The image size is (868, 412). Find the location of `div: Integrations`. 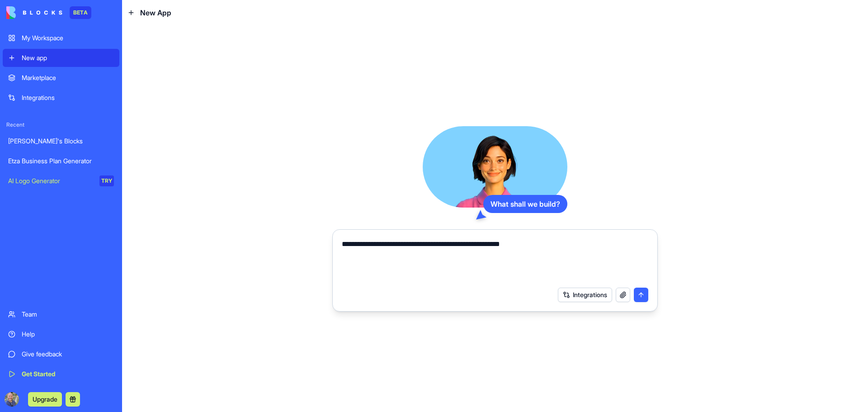

div: Integrations is located at coordinates (68, 98).